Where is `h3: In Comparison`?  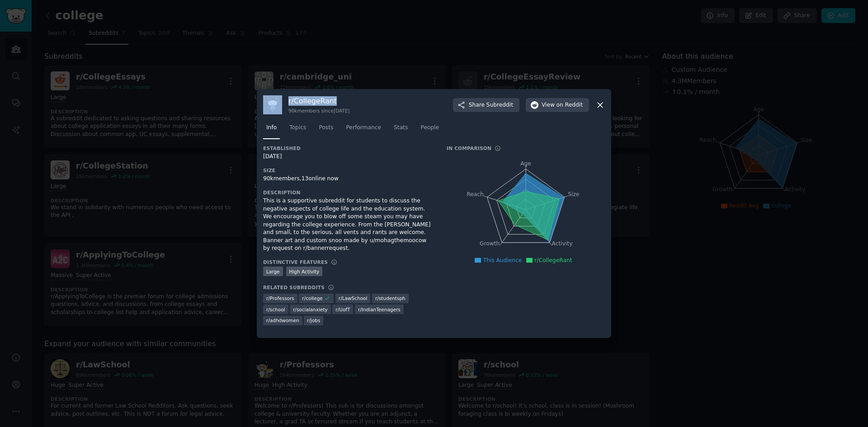 h3: In Comparison is located at coordinates (469, 148).